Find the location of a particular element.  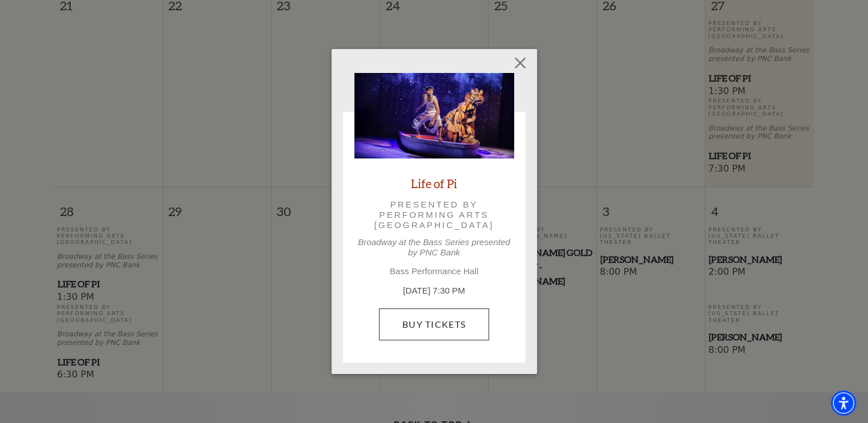

div: Accessibility Menu is located at coordinates (843, 403).